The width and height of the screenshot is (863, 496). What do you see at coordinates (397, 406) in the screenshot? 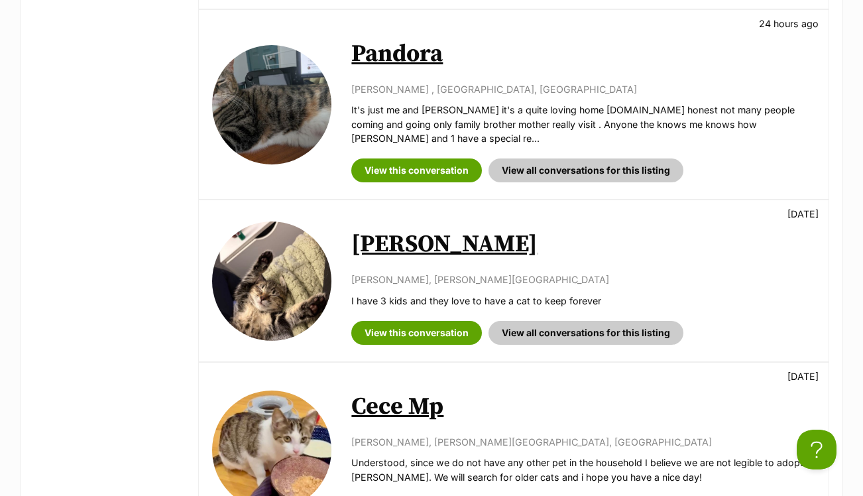
I see `a: Cece Mp` at bounding box center [397, 406].